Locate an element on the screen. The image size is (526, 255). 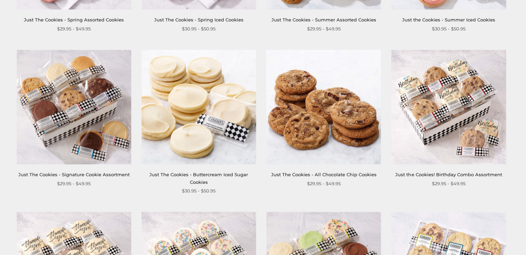
img: Just The Cookies - All Chocolate Chip Cookies is located at coordinates (324, 107).